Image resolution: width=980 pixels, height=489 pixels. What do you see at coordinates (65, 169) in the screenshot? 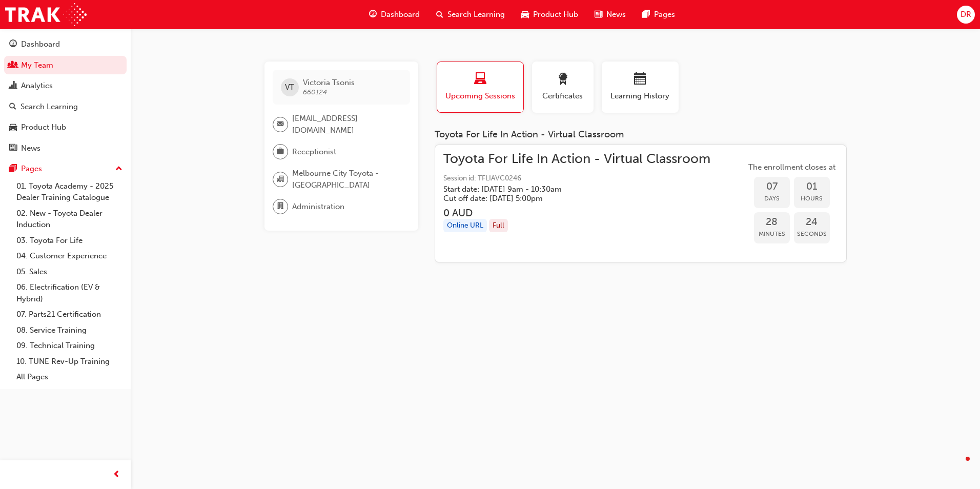
I see `button: Pages` at bounding box center [65, 169].